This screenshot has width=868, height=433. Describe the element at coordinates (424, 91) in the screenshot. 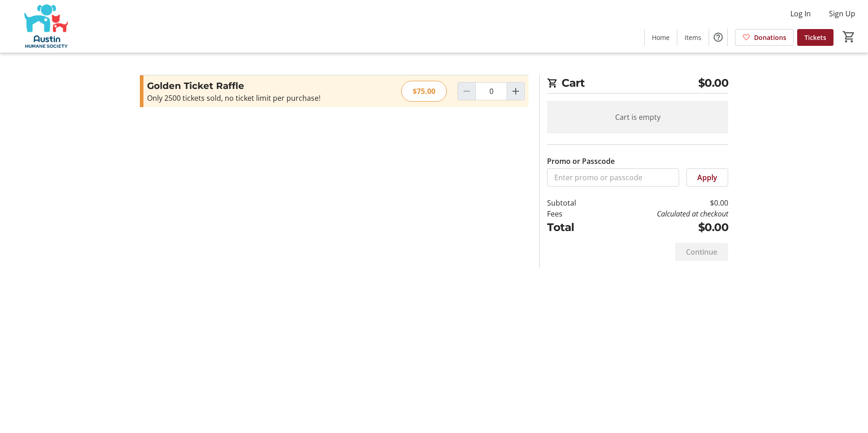

I see `div: $75.00` at that location.